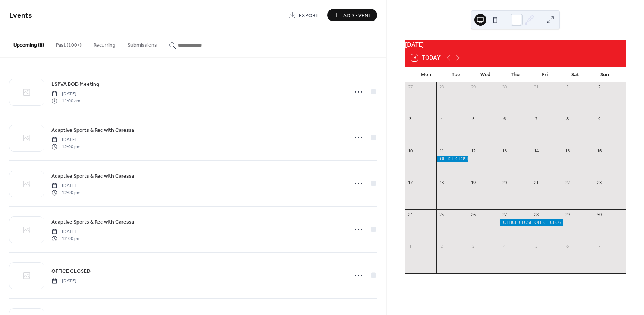 The width and height of the screenshot is (644, 315). Describe the element at coordinates (358, 15) in the screenshot. I see `span: Add Event` at that location.